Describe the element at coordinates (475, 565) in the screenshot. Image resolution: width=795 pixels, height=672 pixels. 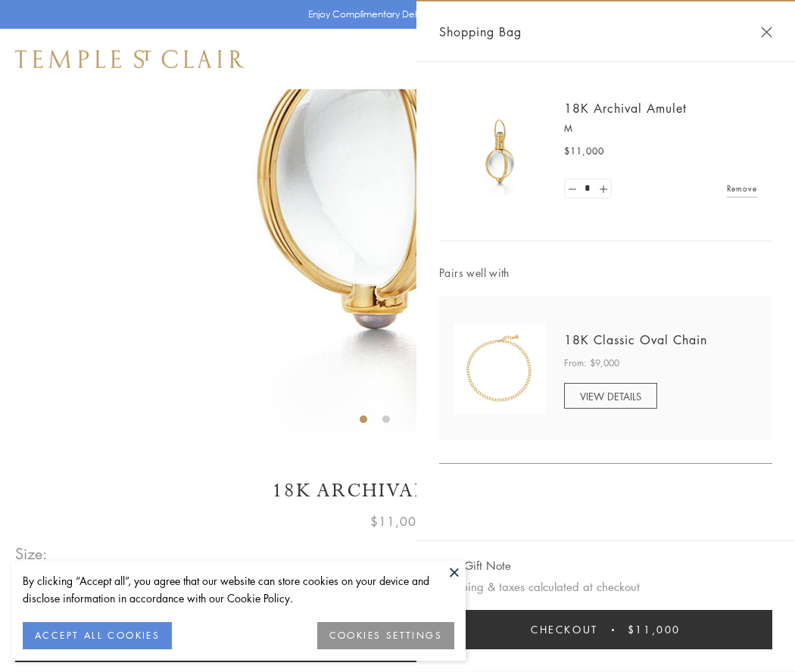
I see `button: Add Gift Note` at that location.